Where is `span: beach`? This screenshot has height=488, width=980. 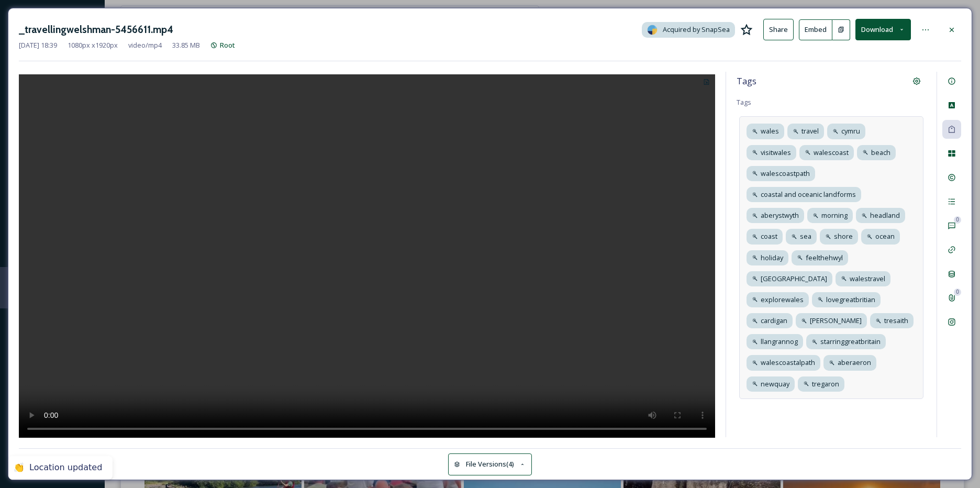
span: beach is located at coordinates (880, 152).